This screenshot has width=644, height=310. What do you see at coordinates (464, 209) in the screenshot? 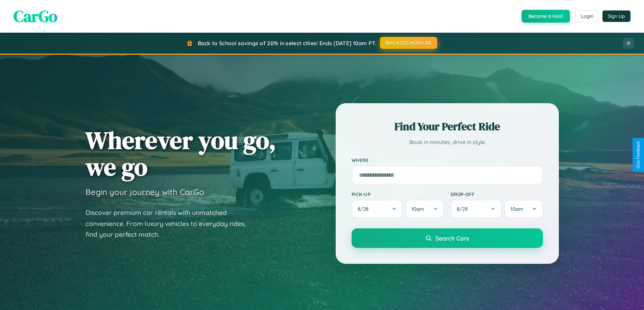
I see `span: 8 / 29` at bounding box center [464, 209].